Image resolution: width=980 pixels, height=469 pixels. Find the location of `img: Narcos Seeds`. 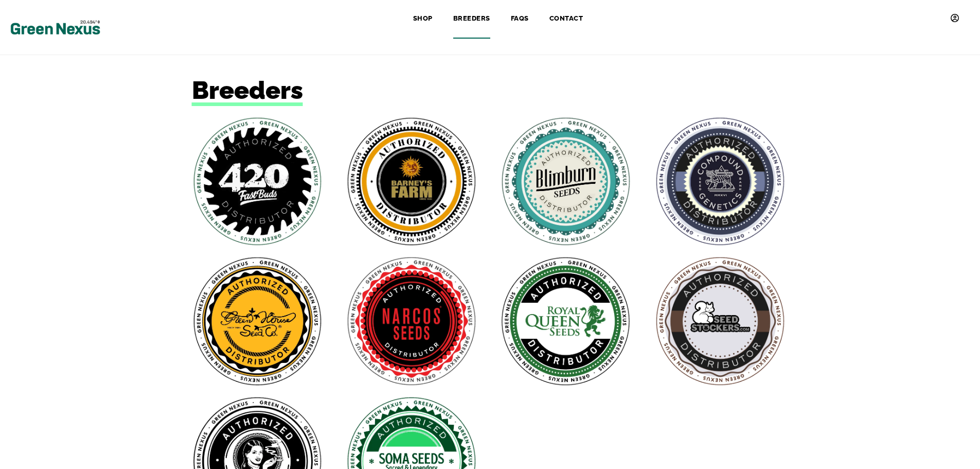

img: Narcos Seeds is located at coordinates (412, 321).